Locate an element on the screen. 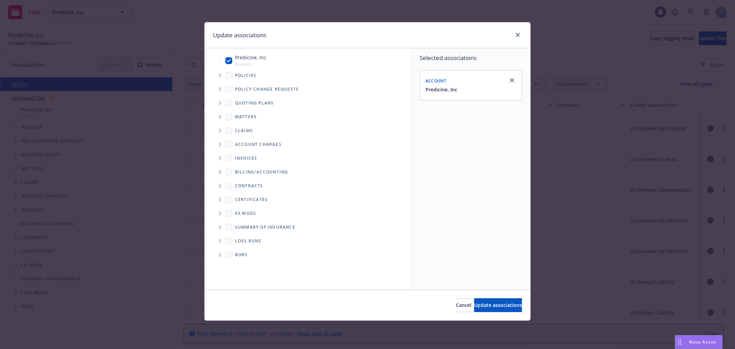 This screenshot has height=349, width=735. button: Update associations is located at coordinates (498, 305).